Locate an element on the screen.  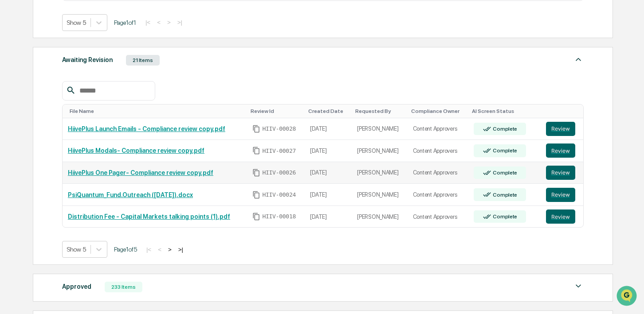
div: 233 Items is located at coordinates (123, 287).